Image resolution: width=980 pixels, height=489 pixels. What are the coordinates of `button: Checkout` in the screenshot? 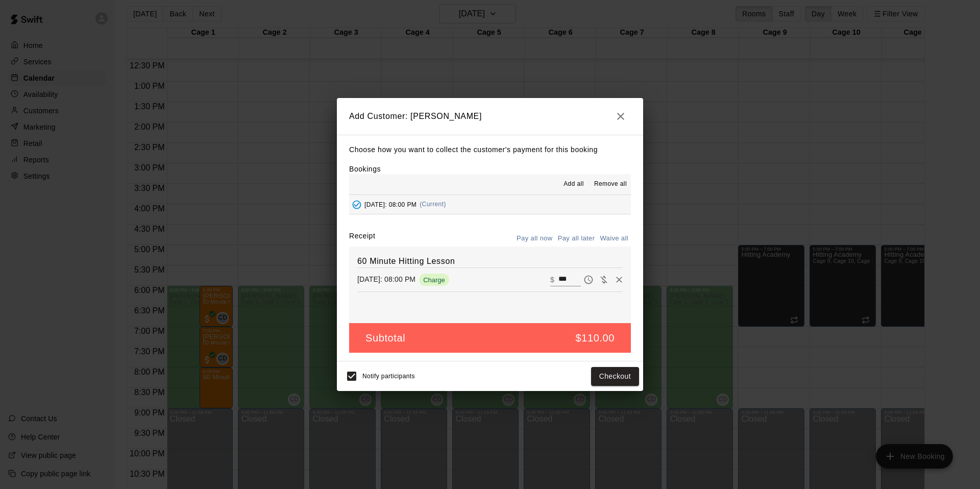 It's located at (615, 377).